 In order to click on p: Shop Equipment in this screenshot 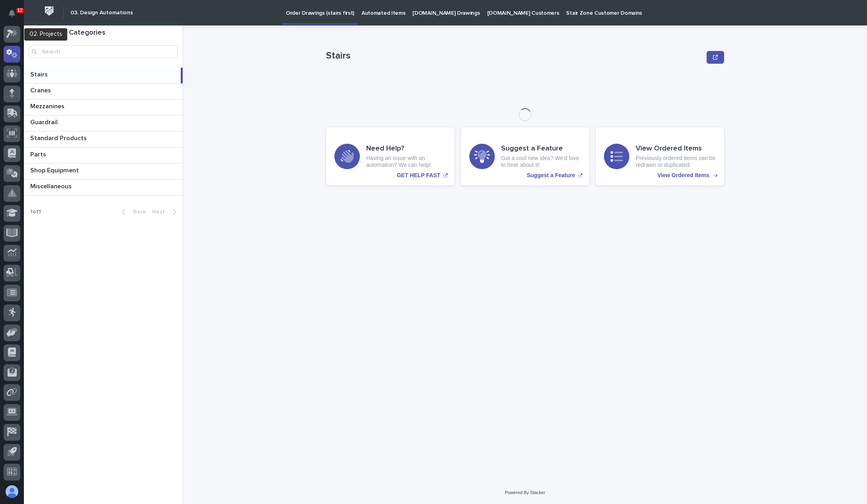, I will do `click(55, 169)`.